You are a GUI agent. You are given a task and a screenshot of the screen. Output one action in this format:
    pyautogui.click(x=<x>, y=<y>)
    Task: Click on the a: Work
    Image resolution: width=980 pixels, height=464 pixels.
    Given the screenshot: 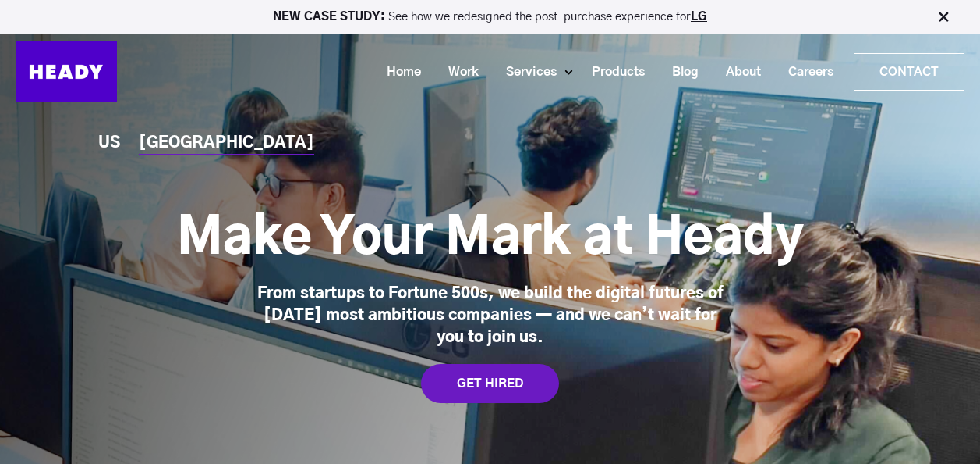 What is the action you would take?
    pyautogui.click(x=458, y=72)
    